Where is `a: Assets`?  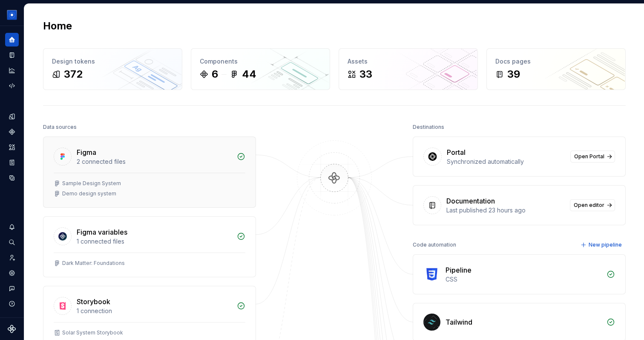
a: Assets is located at coordinates (12, 147).